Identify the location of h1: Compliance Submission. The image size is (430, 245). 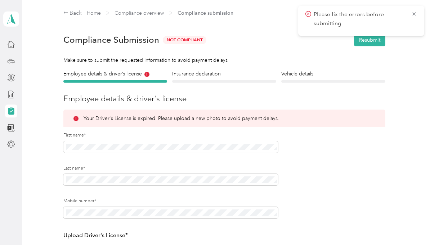
(111, 40).